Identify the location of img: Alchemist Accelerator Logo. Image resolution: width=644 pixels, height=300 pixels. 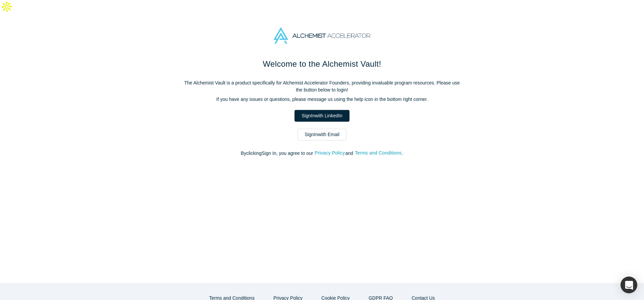
(322, 36).